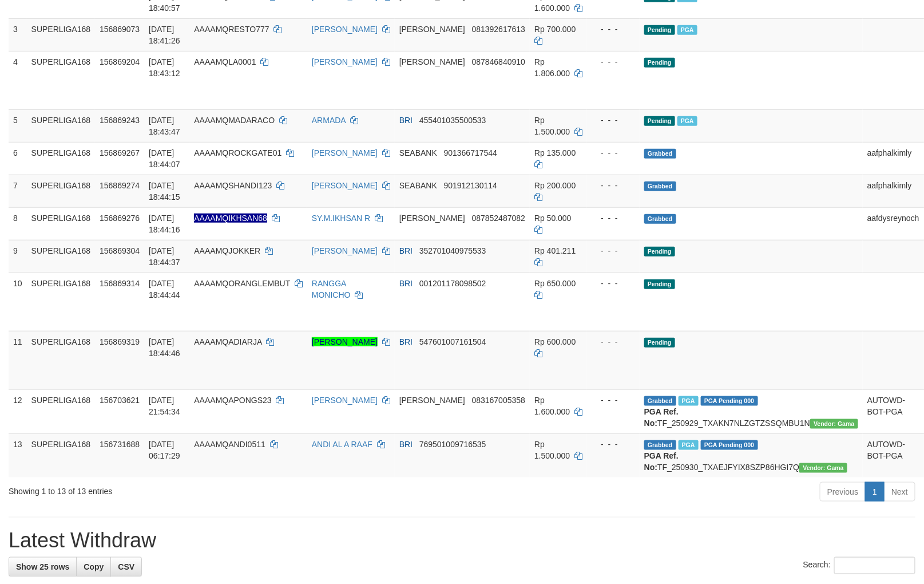 Image resolution: width=924 pixels, height=584 pixels. Describe the element at coordinates (452, 283) in the screenshot. I see `span: Copy 001201178098502 to clipboard` at that location.